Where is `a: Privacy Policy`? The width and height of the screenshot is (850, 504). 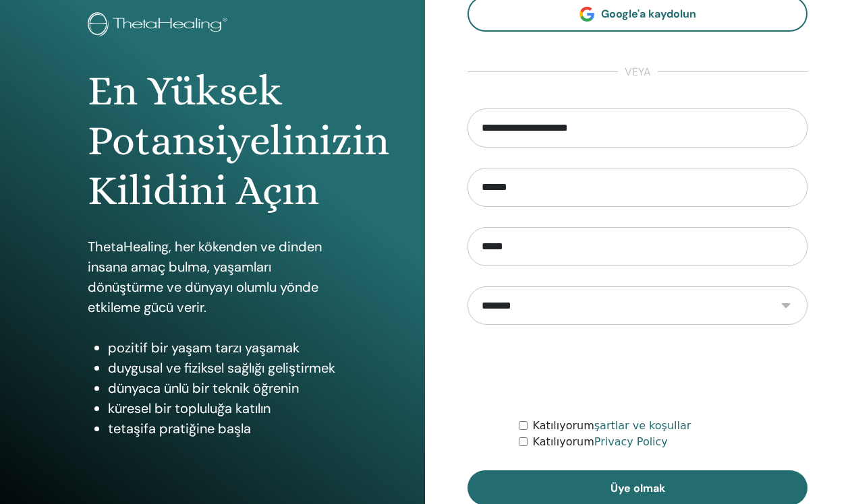 a: Privacy Policy is located at coordinates (631, 441).